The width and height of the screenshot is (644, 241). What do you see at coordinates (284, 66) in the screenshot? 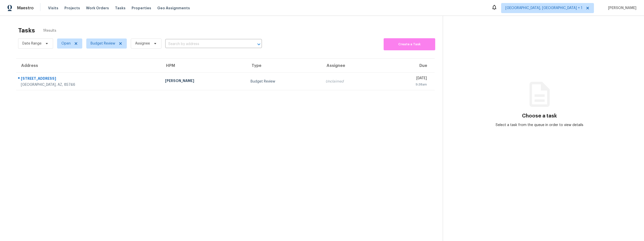
I see `th: Type` at bounding box center [284, 66].